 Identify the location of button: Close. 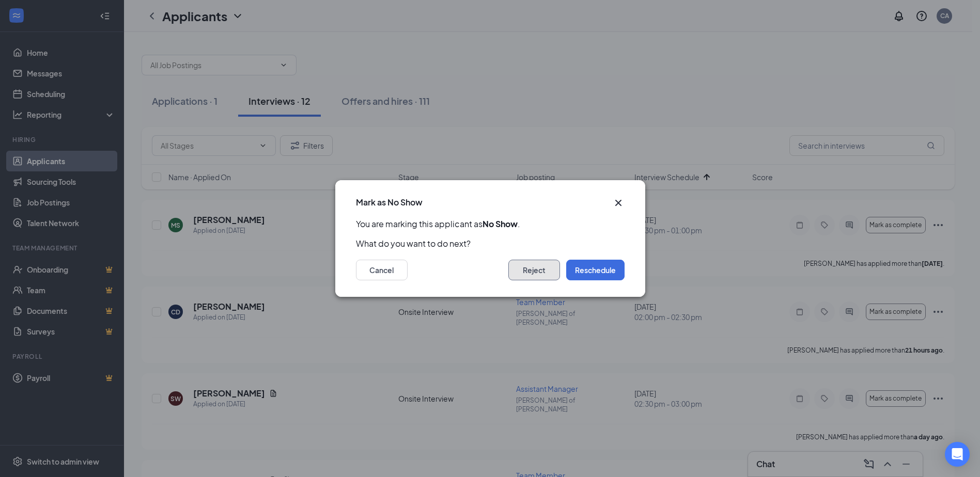
(618, 203).